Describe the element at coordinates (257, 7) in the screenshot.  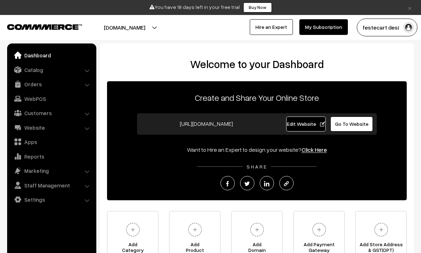
I see `a: Buy Now` at that location.